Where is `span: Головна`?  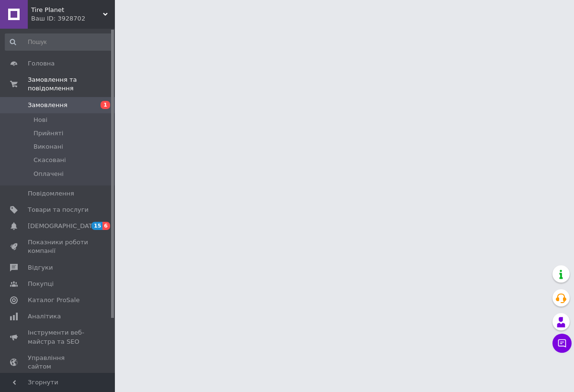
span: Головна is located at coordinates (41, 64).